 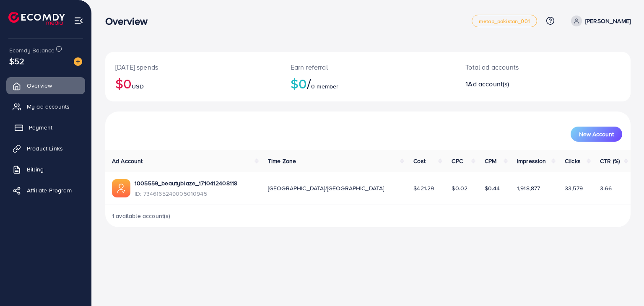 I want to click on a: 1005559_beautyblaze_1710412408118, so click(x=186, y=183).